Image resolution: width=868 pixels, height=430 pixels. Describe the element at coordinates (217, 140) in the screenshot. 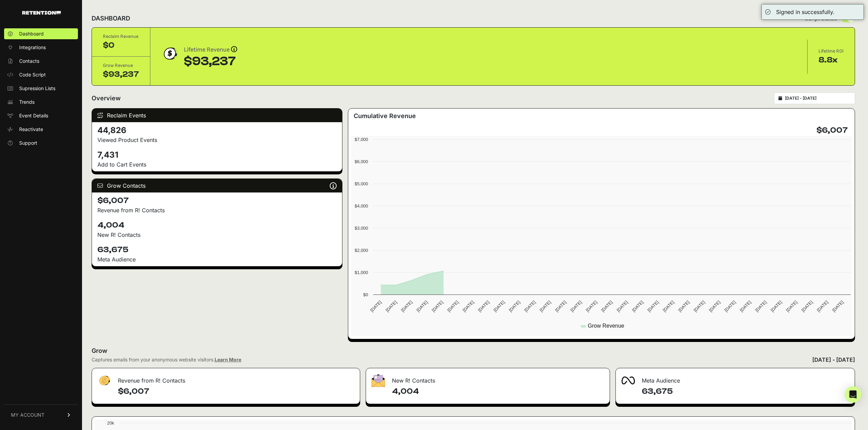

I see `p: Viewed Product Events` at that location.